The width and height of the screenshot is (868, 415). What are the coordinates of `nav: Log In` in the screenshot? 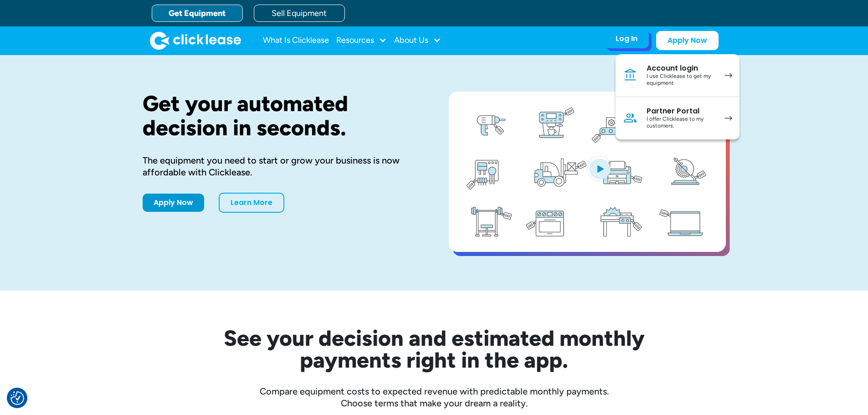 It's located at (678, 97).